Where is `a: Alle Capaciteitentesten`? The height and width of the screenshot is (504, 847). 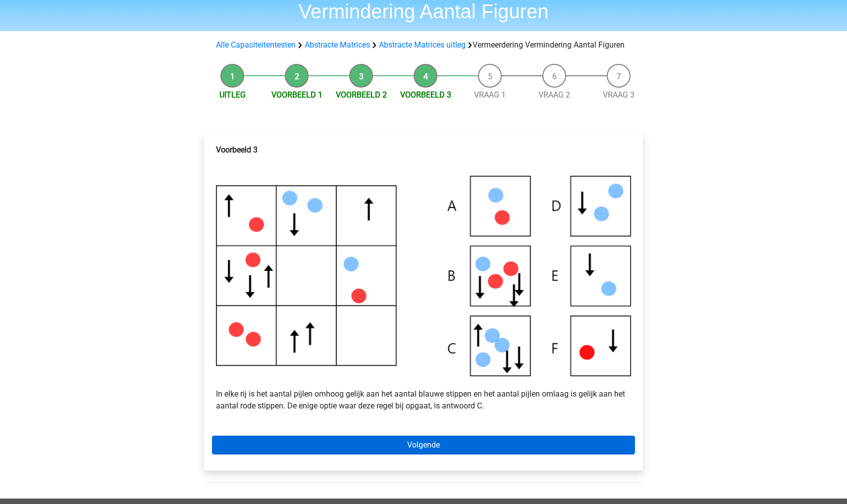 a: Alle Capaciteitentesten is located at coordinates (256, 45).